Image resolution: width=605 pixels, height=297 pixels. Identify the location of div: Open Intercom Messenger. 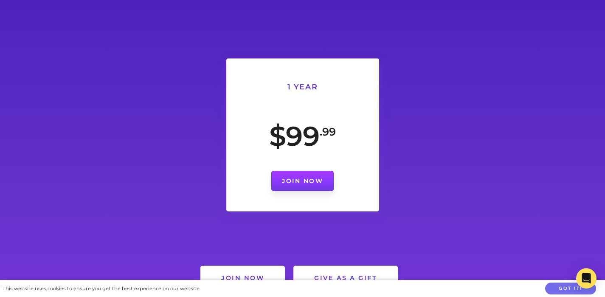
(586, 279).